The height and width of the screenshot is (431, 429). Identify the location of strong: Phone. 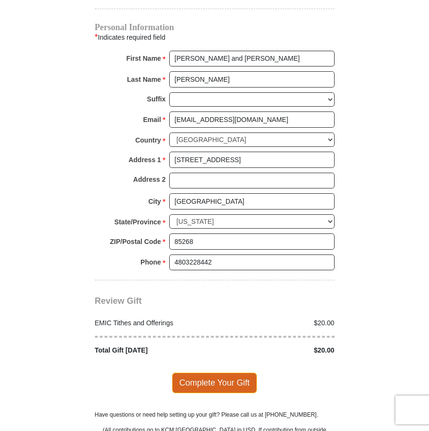
(150, 262).